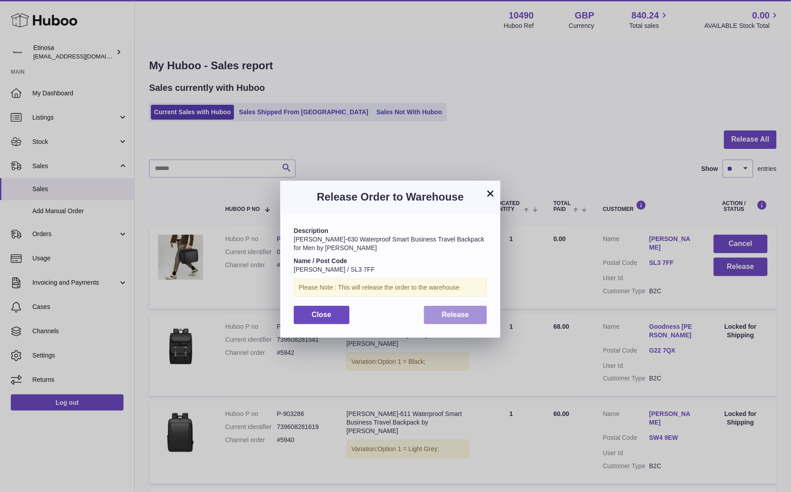 This screenshot has height=492, width=791. What do you see at coordinates (391, 197) in the screenshot?
I see `h3: Release Order to Warehouse` at bounding box center [391, 197].